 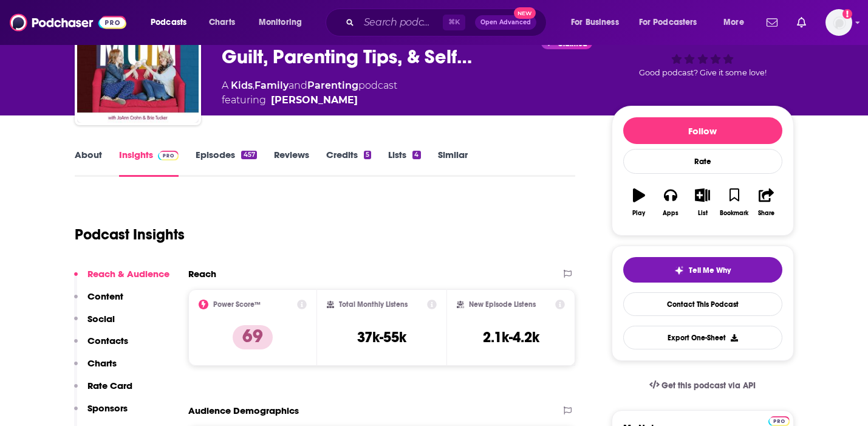 What do you see at coordinates (733, 23) in the screenshot?
I see `span: More` at bounding box center [733, 23].